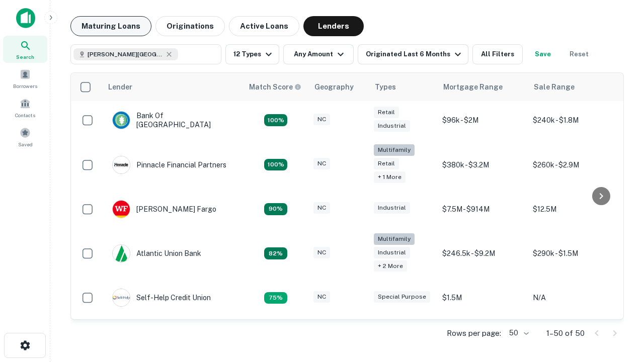  I want to click on a: Saved, so click(25, 137).